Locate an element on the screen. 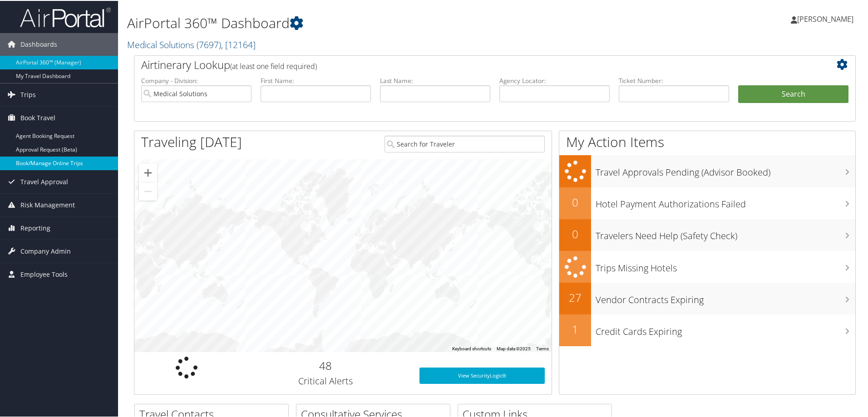 Image resolution: width=868 pixels, height=417 pixels. h3: Vendor Contracts Expiring is located at coordinates (725, 297).